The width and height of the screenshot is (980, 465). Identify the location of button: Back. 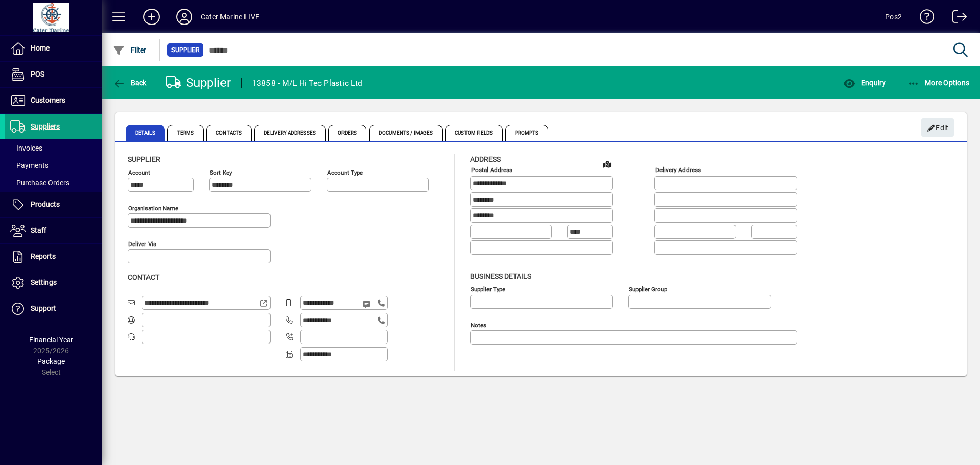
(129, 83).